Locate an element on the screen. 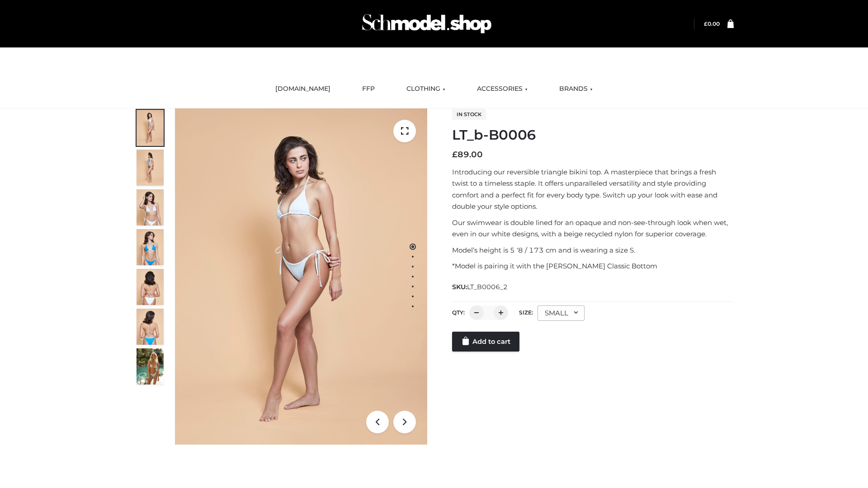 Image resolution: width=868 pixels, height=488 pixels. p: Our swimwear is double lined for an opaque and non-see-through look when wet, even in our white d... is located at coordinates (592, 229).